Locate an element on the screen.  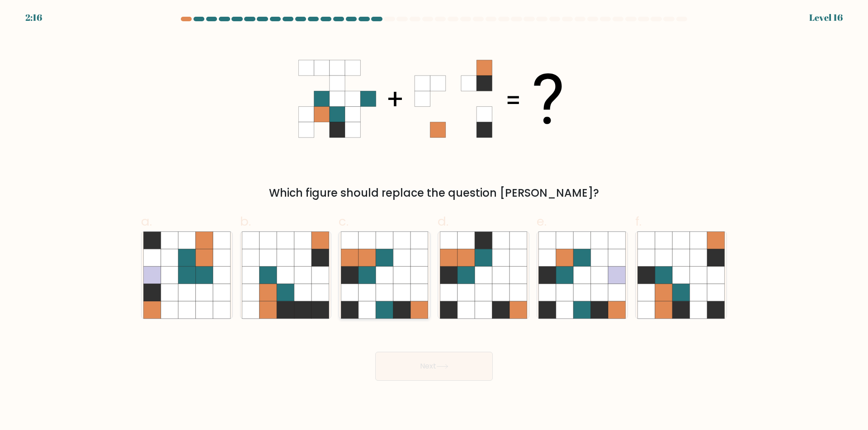
div: Level 16 is located at coordinates (826, 17).